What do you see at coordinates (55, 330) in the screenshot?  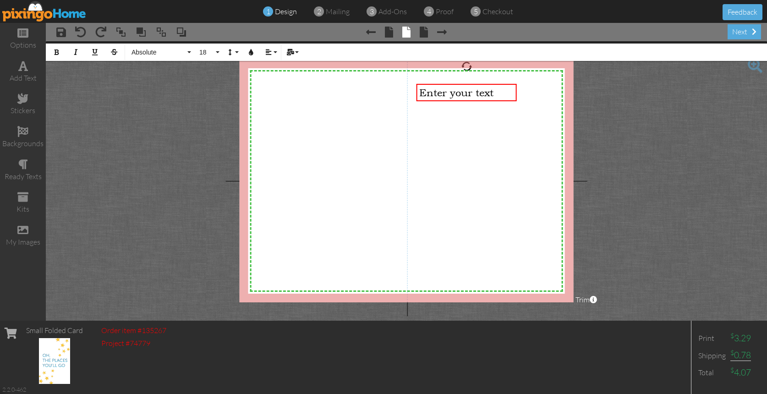 I see `div: Small Folded Card` at bounding box center [55, 330].